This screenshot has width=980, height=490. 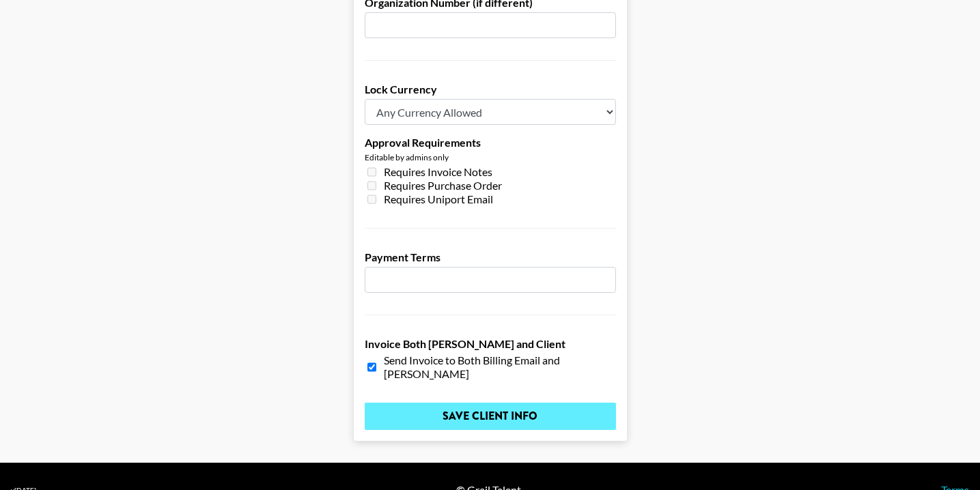 I want to click on input: Save Client Info, so click(x=490, y=416).